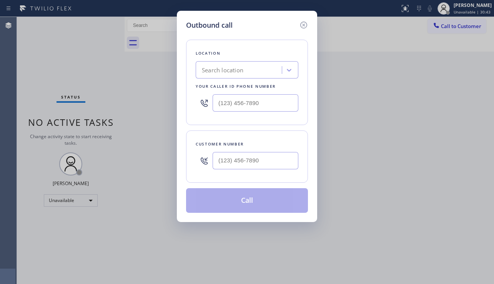 The height and width of the screenshot is (284, 494). Describe the element at coordinates (247, 86) in the screenshot. I see `div: Your caller id phone number` at that location.